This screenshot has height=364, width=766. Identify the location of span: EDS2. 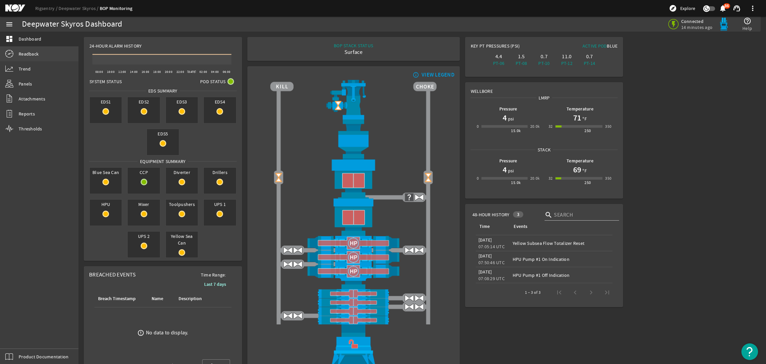
(144, 102).